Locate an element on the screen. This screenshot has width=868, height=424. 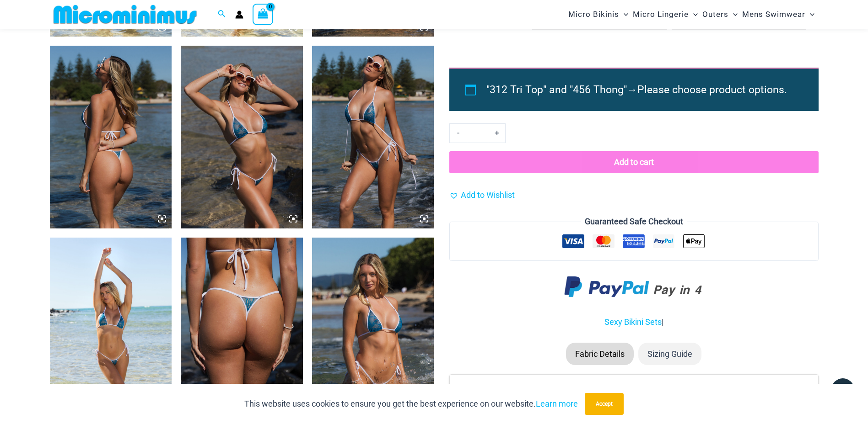
a: Add to Wishlist is located at coordinates (481, 196).